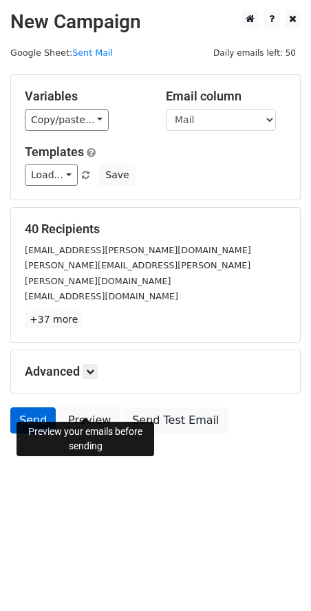 This screenshot has height=611, width=311. I want to click on div: Preview your emails before sending, so click(85, 439).